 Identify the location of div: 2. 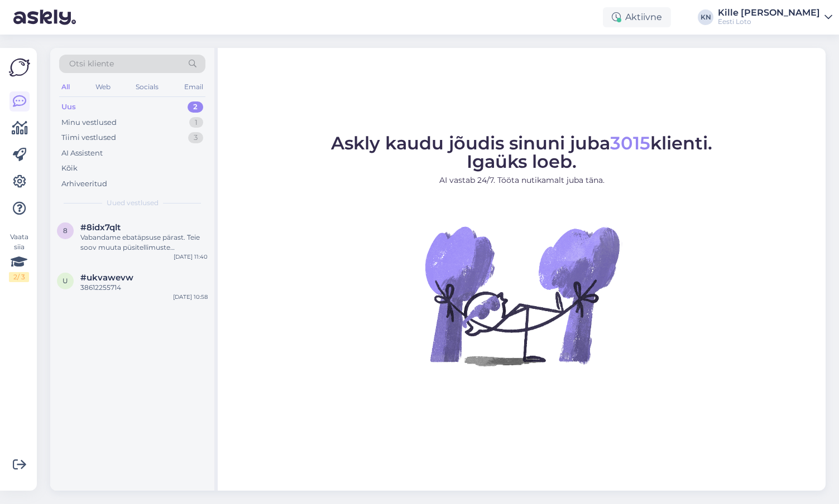
(195, 107).